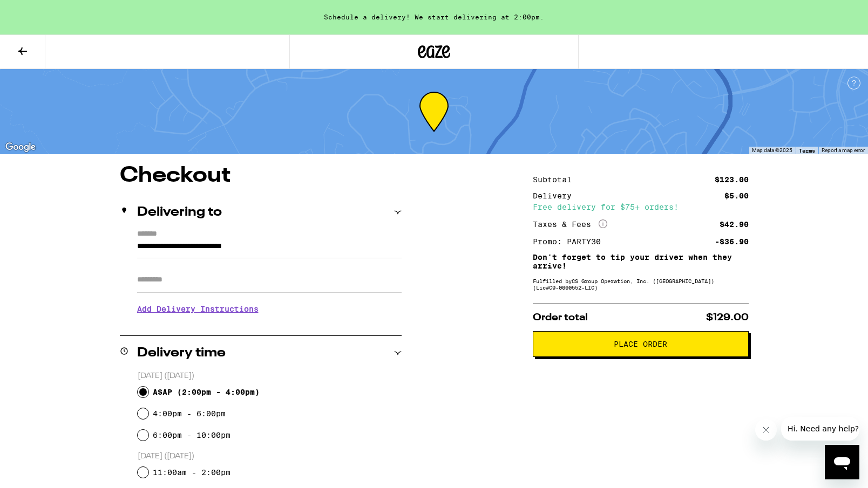 Image resolution: width=868 pixels, height=488 pixels. Describe the element at coordinates (736, 195) in the screenshot. I see `div: $5.00` at that location.